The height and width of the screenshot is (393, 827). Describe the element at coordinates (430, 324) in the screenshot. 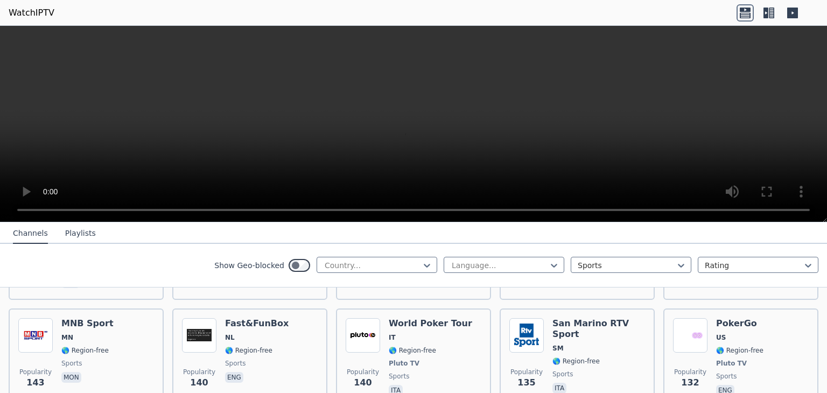

I see `h6: World Poker Tour` at that location.